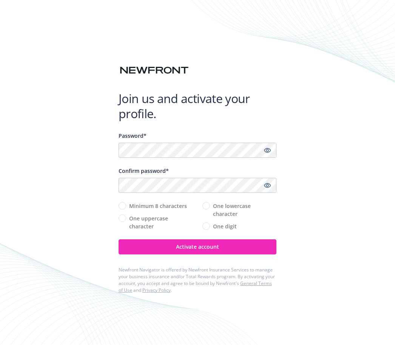  What do you see at coordinates (143, 170) in the screenshot?
I see `span: Confirm password*` at bounding box center [143, 170].